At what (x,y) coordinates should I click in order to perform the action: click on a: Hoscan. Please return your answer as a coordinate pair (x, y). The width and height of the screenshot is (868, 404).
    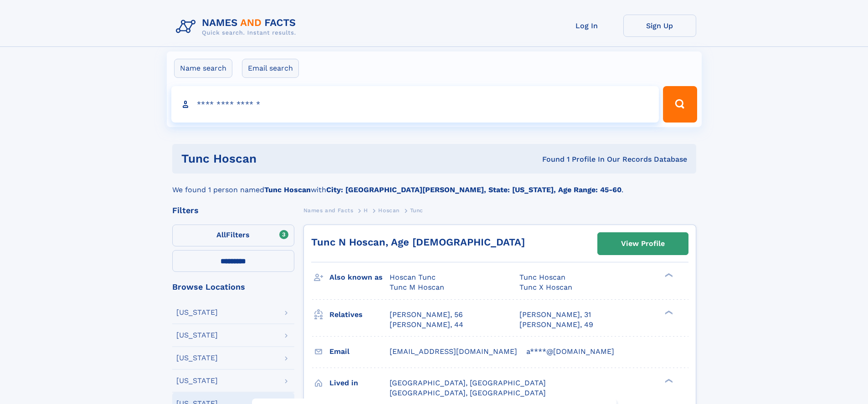
    Looking at the image, I should click on (389, 210).